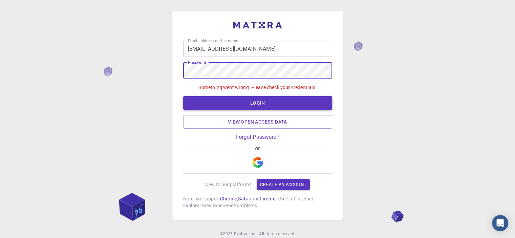 Image resolution: width=515 pixels, height=238 pixels. Describe the element at coordinates (257, 122) in the screenshot. I see `a: View open access data` at that location.